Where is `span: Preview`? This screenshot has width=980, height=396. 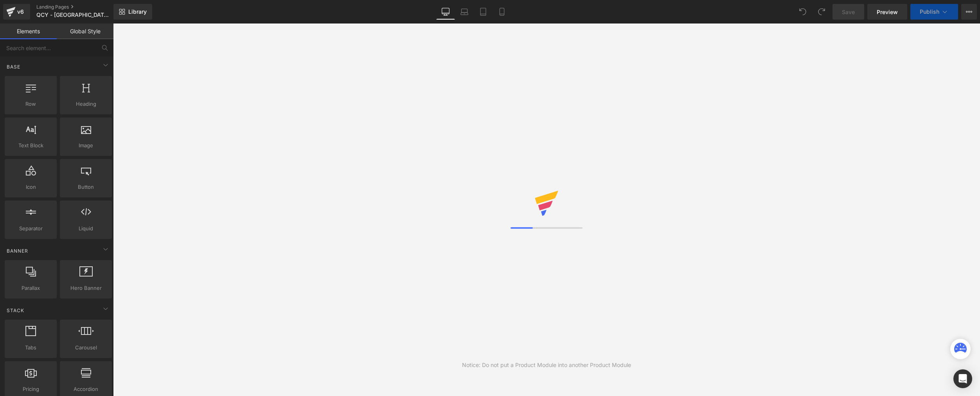
span: Preview is located at coordinates (888, 12).